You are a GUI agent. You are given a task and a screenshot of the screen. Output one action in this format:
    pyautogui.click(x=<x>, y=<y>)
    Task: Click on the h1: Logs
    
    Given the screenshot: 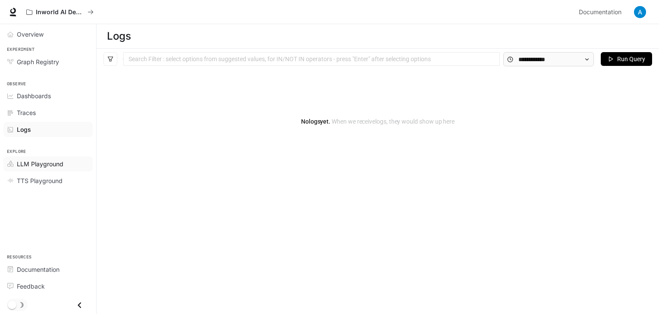 What is the action you would take?
    pyautogui.click(x=119, y=36)
    